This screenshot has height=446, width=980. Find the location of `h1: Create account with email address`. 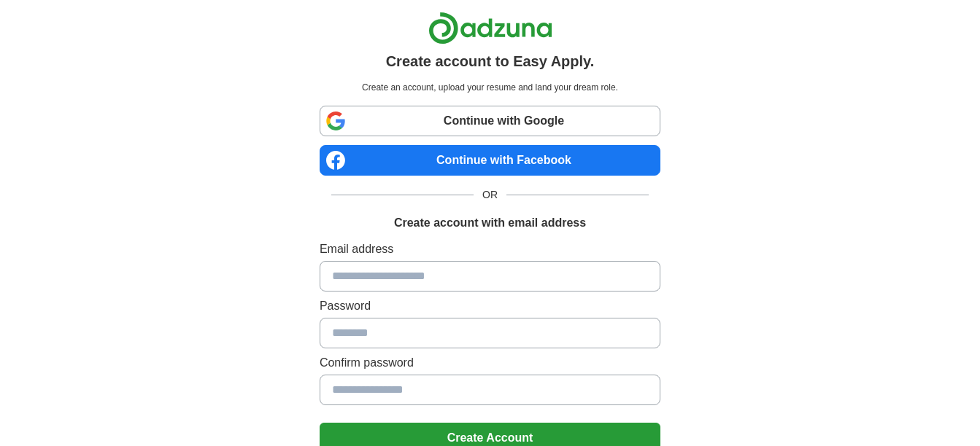

h1: Create account with email address is located at coordinates (490, 223).